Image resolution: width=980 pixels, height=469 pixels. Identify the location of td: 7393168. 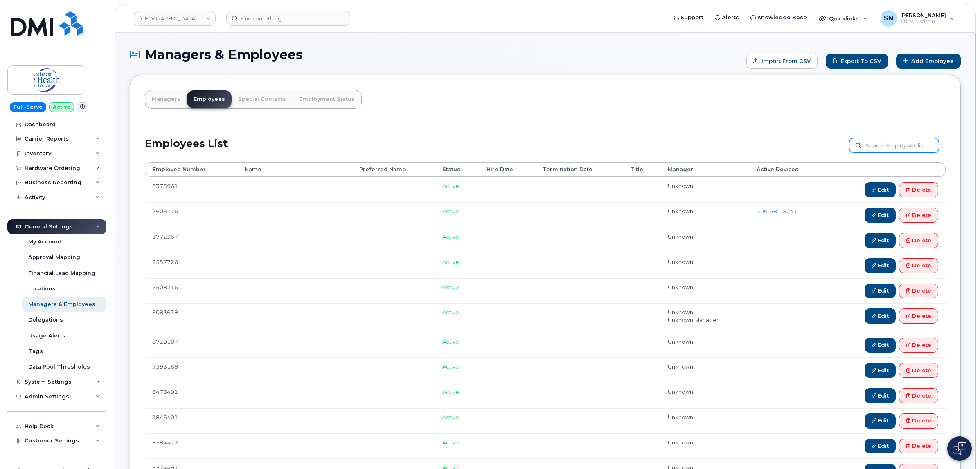
(191, 370).